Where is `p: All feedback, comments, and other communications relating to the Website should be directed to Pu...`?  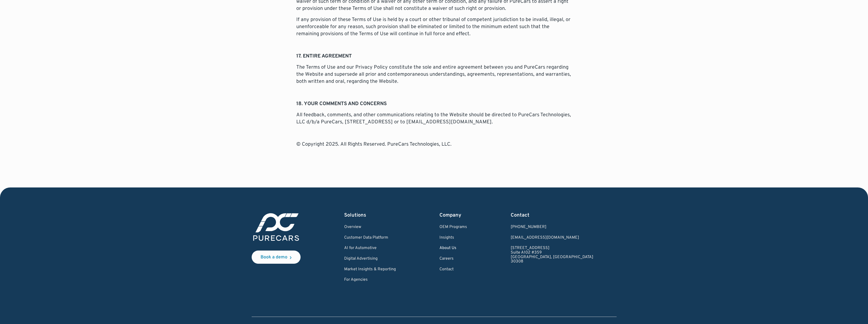
p: All feedback, comments, and other communications relating to the Website should be directed to Pu... is located at coordinates (434, 119).